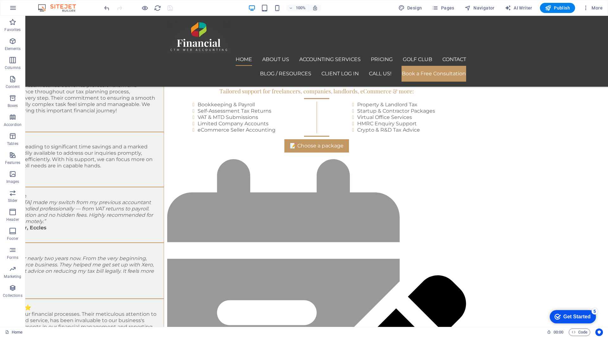  What do you see at coordinates (410, 8) in the screenshot?
I see `button: Design` at bounding box center [410, 8].